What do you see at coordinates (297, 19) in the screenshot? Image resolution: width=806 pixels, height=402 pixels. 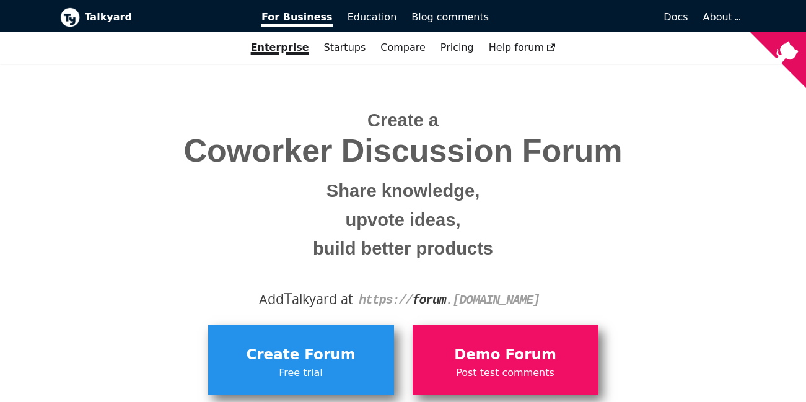 I see `span: For Business` at bounding box center [297, 19].